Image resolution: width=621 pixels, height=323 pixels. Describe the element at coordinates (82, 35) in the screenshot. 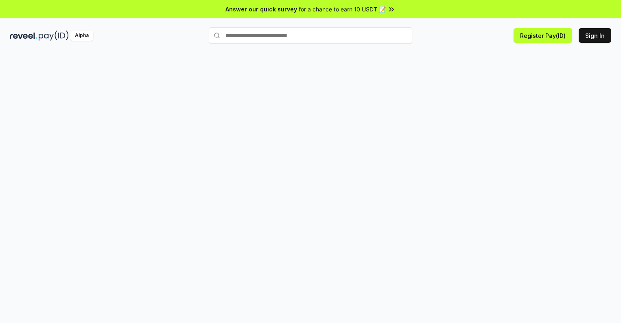

I see `div: Alpha` at that location.